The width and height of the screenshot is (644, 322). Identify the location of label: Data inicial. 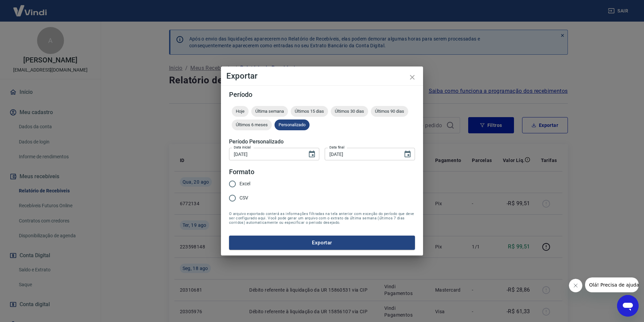
(242, 147).